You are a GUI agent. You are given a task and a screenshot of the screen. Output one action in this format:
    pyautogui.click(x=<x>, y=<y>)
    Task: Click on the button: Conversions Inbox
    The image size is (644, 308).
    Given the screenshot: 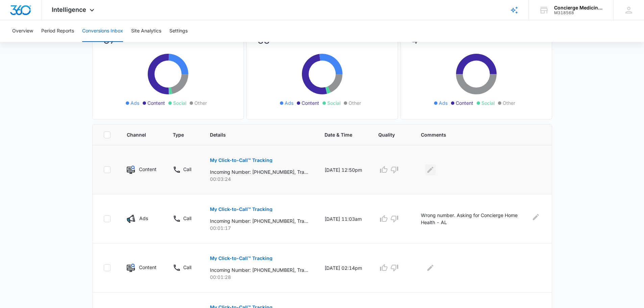 What is the action you would take?
    pyautogui.click(x=102, y=31)
    